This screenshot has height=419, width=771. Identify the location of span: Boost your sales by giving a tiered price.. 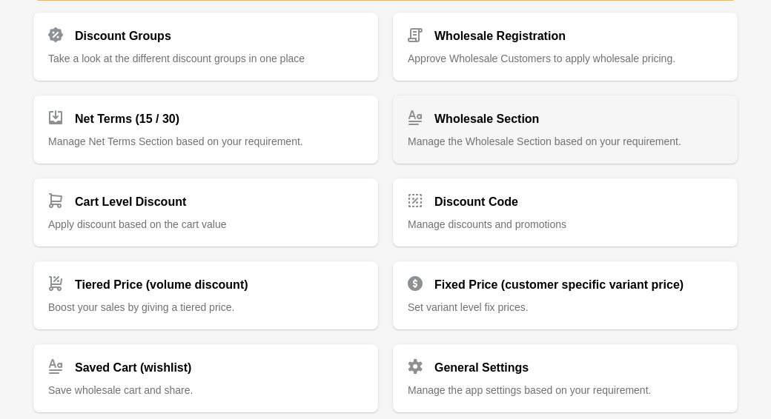
(141, 308).